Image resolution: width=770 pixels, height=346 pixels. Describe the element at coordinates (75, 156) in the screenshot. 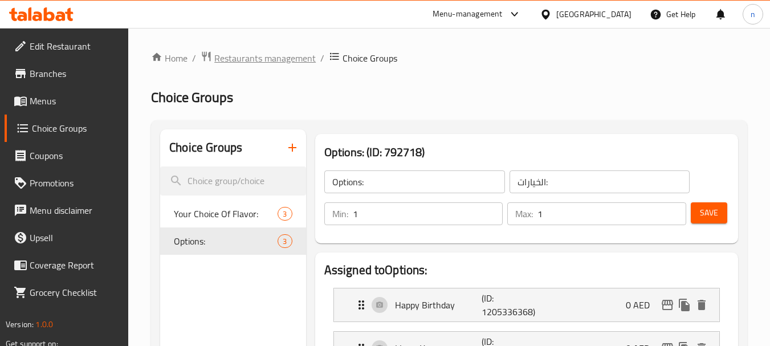

I see `span: Coupons` at that location.